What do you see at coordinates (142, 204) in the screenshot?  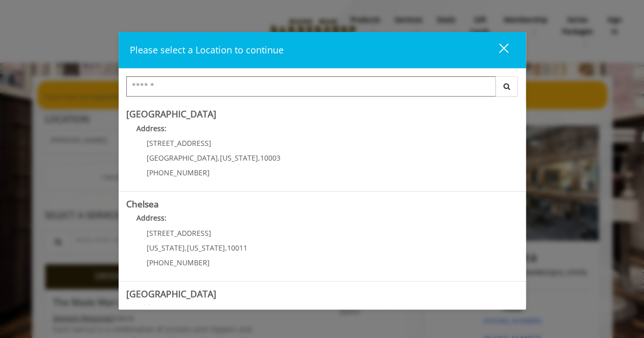 I see `b: Chelsea` at bounding box center [142, 204].